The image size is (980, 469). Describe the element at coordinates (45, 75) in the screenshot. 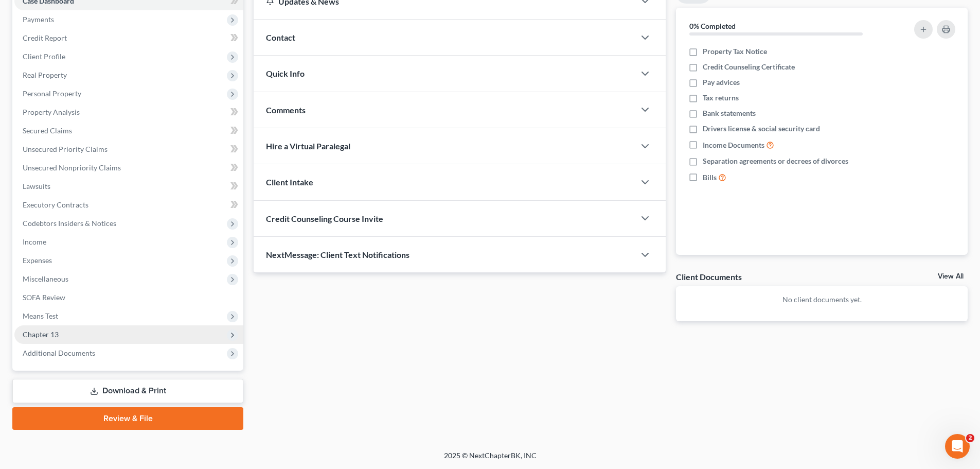

I see `span: Real Property` at that location.